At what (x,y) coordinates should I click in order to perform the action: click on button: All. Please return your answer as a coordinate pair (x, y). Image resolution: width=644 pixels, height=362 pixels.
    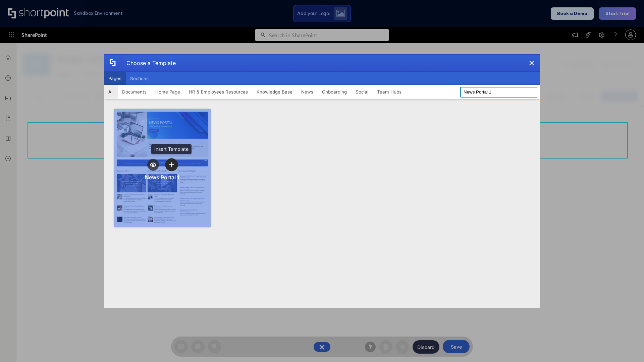
    Looking at the image, I should click on (111, 91).